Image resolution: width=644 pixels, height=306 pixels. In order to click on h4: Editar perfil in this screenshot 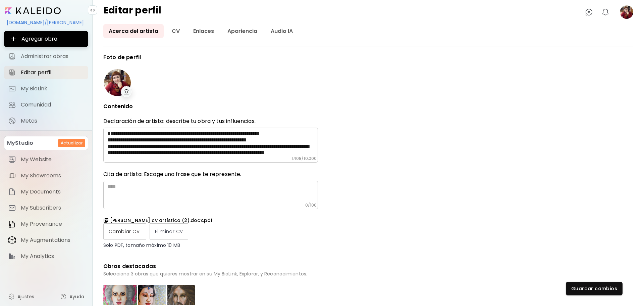, I will do `click(132, 12)`.